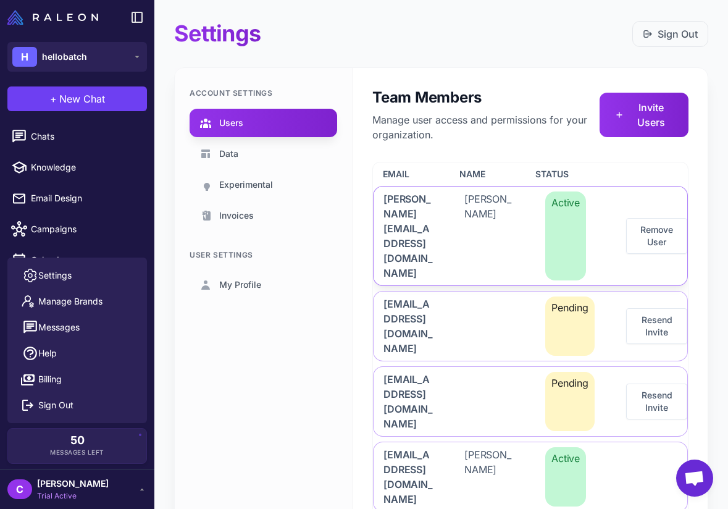 The width and height of the screenshot is (728, 509). What do you see at coordinates (486, 98) in the screenshot?
I see `h2: Team Members` at bounding box center [486, 98].